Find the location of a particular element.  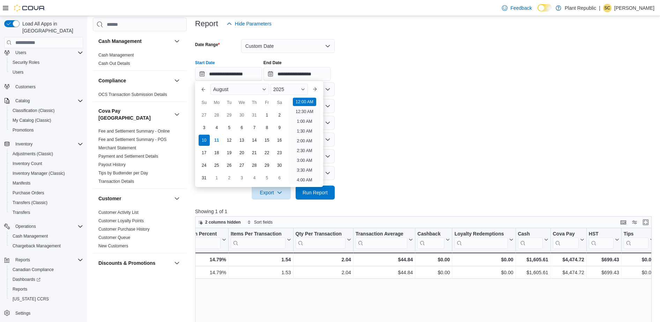

a: Transfers is located at coordinates (21, 212).